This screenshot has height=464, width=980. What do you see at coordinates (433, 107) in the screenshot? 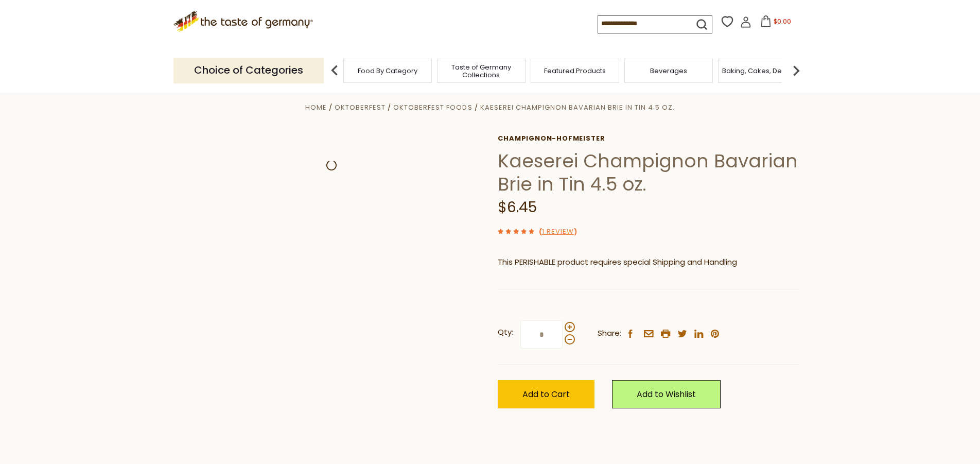
I see `span: Oktoberfest Foods` at bounding box center [433, 107].